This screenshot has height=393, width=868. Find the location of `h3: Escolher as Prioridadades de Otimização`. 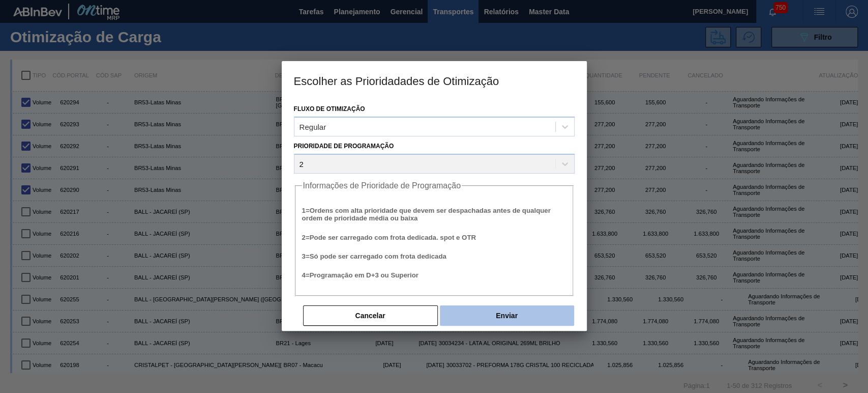

h3: Escolher as Prioridadades de Otimização is located at coordinates (434, 81).